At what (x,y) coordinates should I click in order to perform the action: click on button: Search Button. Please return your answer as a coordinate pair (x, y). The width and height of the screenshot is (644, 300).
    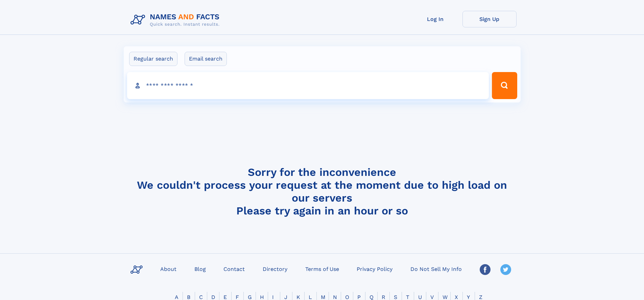
    Looking at the image, I should click on (504, 85).